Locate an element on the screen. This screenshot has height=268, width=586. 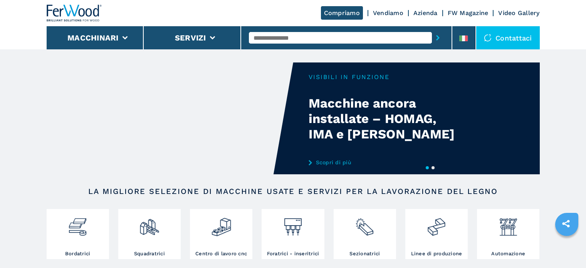
img: sezionatrici_2.png is located at coordinates (364, 224).